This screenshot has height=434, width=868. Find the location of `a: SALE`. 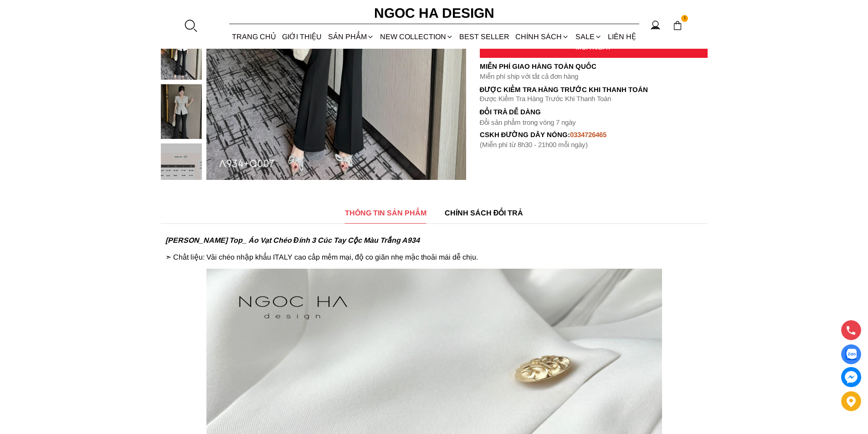

a: SALE is located at coordinates (588, 36).